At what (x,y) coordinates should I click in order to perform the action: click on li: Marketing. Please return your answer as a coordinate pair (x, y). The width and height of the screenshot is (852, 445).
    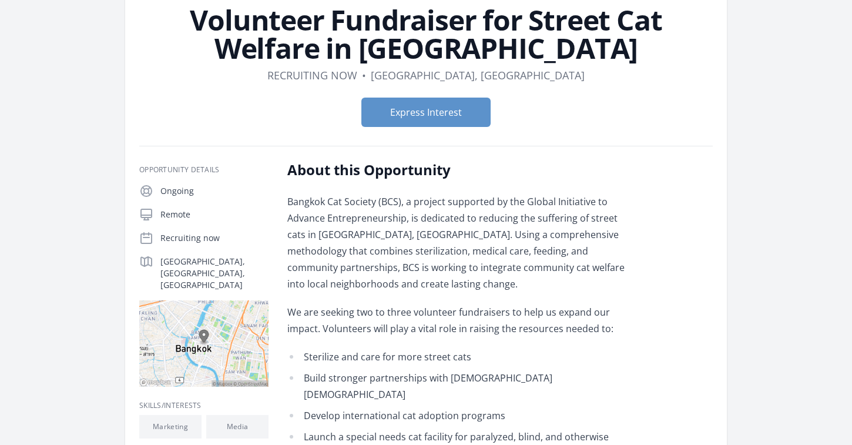
    Looking at the image, I should click on (170, 427).